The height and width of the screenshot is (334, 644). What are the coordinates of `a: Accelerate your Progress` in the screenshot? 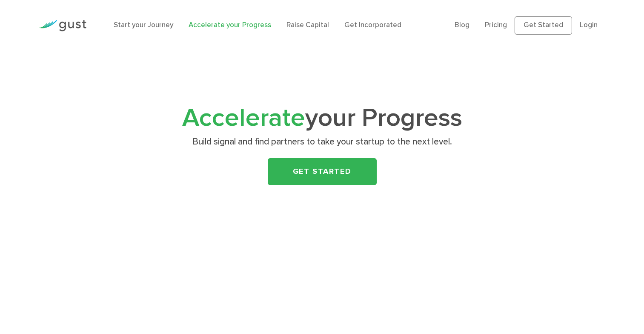 It's located at (230, 25).